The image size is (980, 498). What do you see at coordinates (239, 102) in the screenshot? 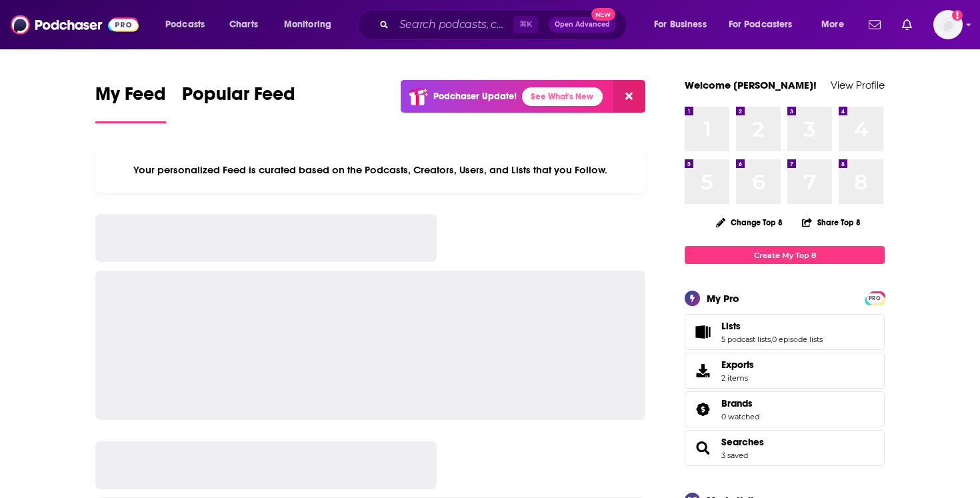
I see `a: Popular Feed` at bounding box center [239, 102].